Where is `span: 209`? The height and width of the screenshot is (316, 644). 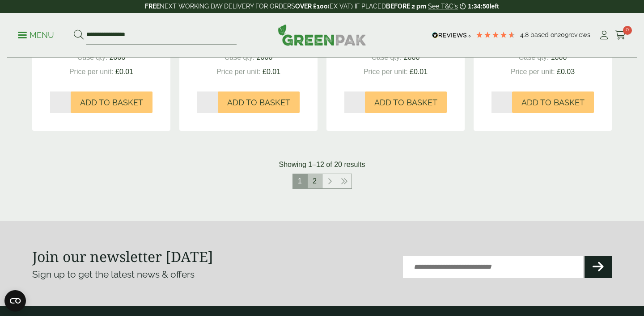 span: 209 is located at coordinates (563, 35).